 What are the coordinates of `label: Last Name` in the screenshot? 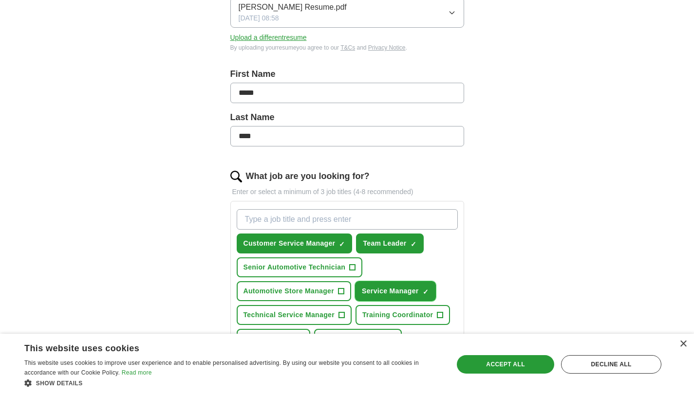 It's located at (347, 117).